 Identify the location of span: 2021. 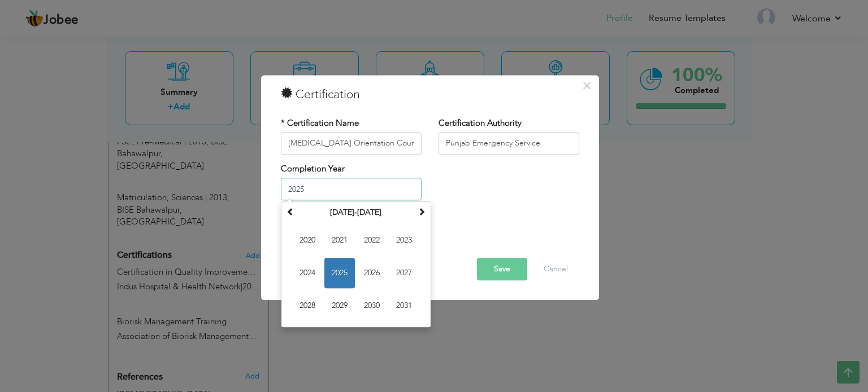
(340, 241).